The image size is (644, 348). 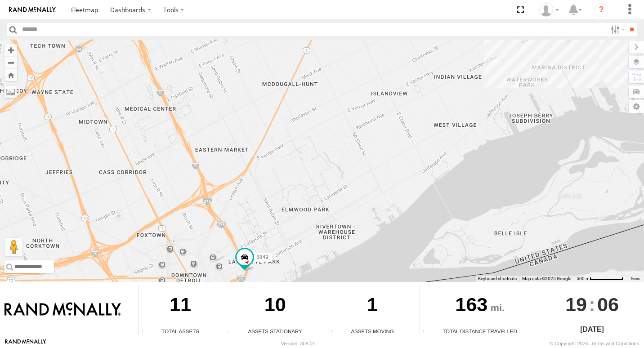 I want to click on div: Version: 308.01, so click(x=298, y=344).